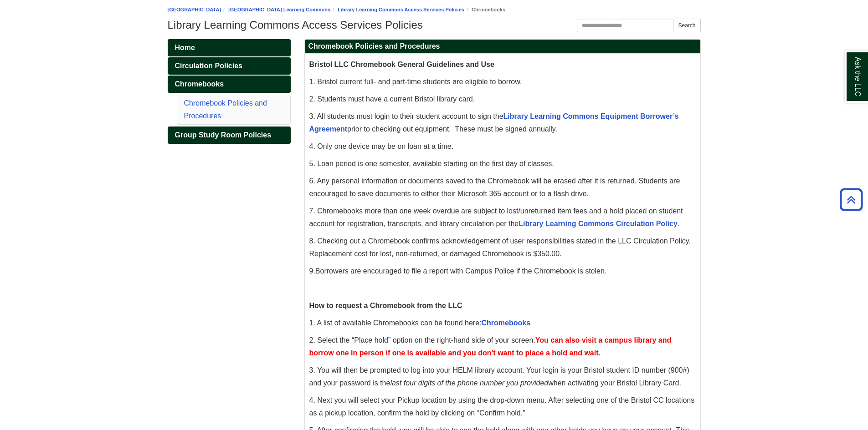 This screenshot has height=430, width=868. Describe the element at coordinates (229, 92) in the screenshot. I see `div: Guide Pages` at that location.